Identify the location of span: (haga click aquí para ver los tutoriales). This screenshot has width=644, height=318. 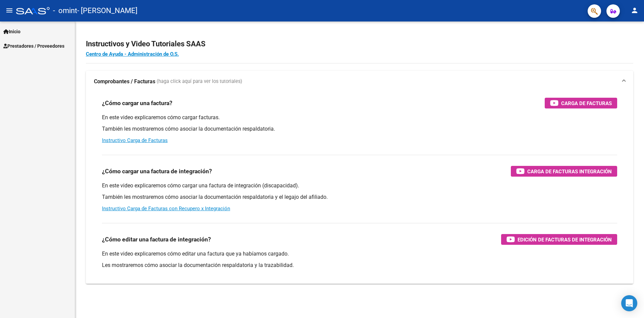
(199, 81).